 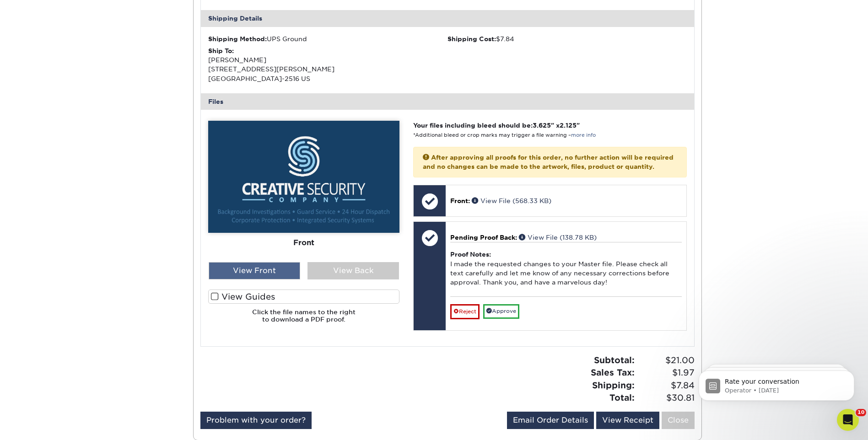 What do you see at coordinates (568, 126) in the screenshot?
I see `span: 2.125` at bounding box center [568, 126].